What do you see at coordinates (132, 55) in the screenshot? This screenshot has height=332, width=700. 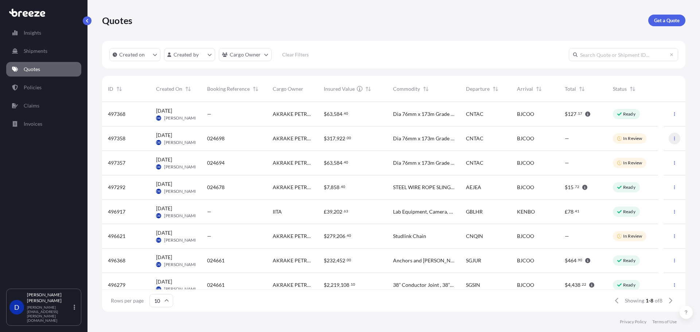 I see `p: Created on` at bounding box center [132, 55].